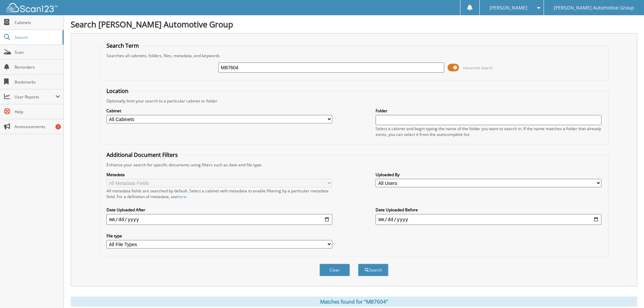 Image resolution: width=644 pixels, height=308 pixels. I want to click on div: Enhance your search for specific documents using filters such as date and file type., so click(354, 165).